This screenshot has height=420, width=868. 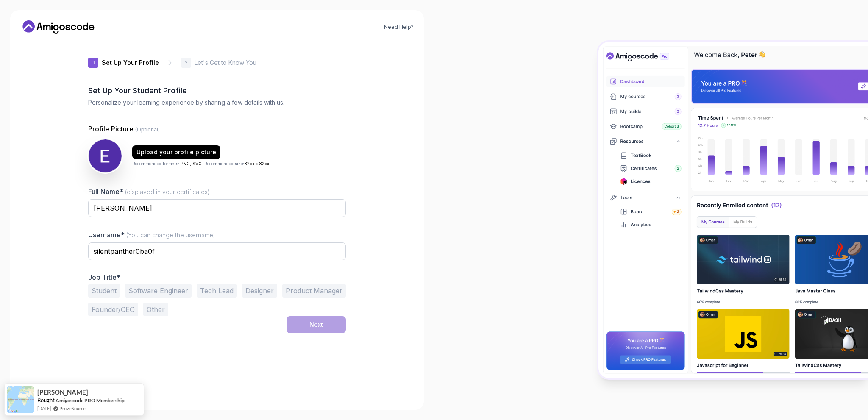 What do you see at coordinates (105, 156) in the screenshot?
I see `img: user profile image` at bounding box center [105, 156].